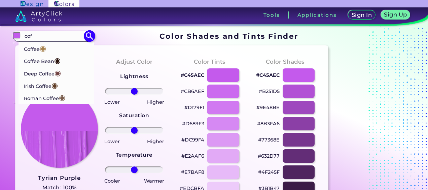  I want to click on h1: Color Shades and Tints Finder, so click(229, 36).